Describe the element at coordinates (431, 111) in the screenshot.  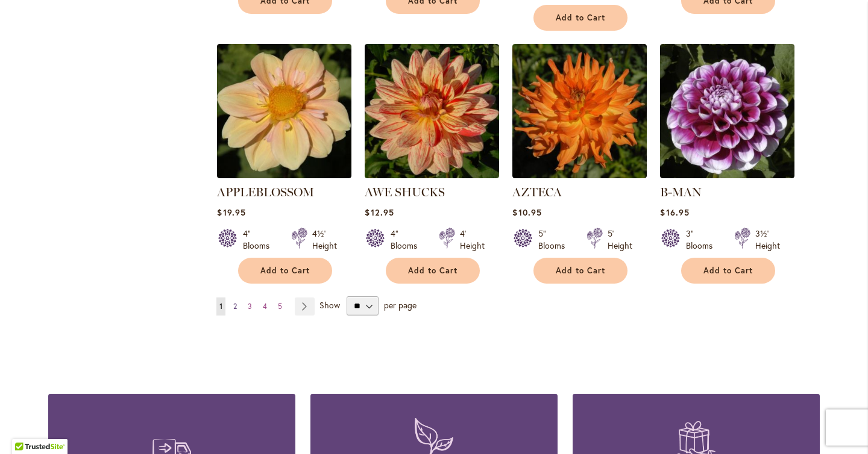
I see `img: AWE SHUCKS` at that location.